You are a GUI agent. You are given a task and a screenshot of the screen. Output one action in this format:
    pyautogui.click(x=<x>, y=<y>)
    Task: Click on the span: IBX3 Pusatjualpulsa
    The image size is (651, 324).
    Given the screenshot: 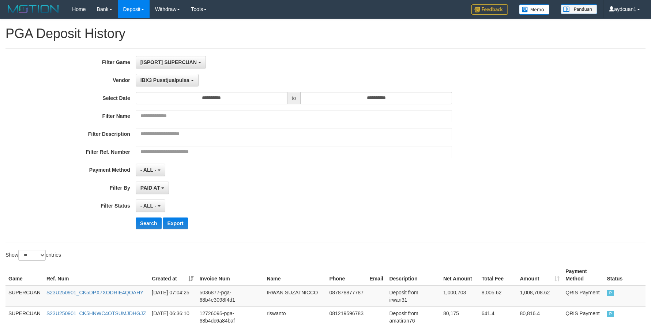 What is the action you would take?
    pyautogui.click(x=165, y=80)
    